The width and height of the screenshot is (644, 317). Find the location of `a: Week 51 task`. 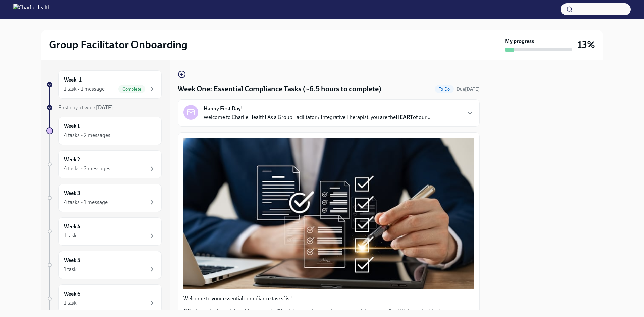

a: Week 51 task is located at coordinates (104, 265).